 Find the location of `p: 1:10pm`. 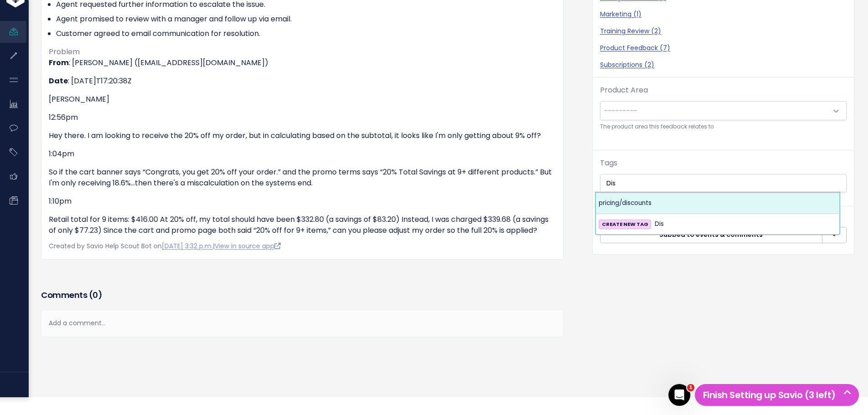

p: 1:10pm is located at coordinates (302, 201).